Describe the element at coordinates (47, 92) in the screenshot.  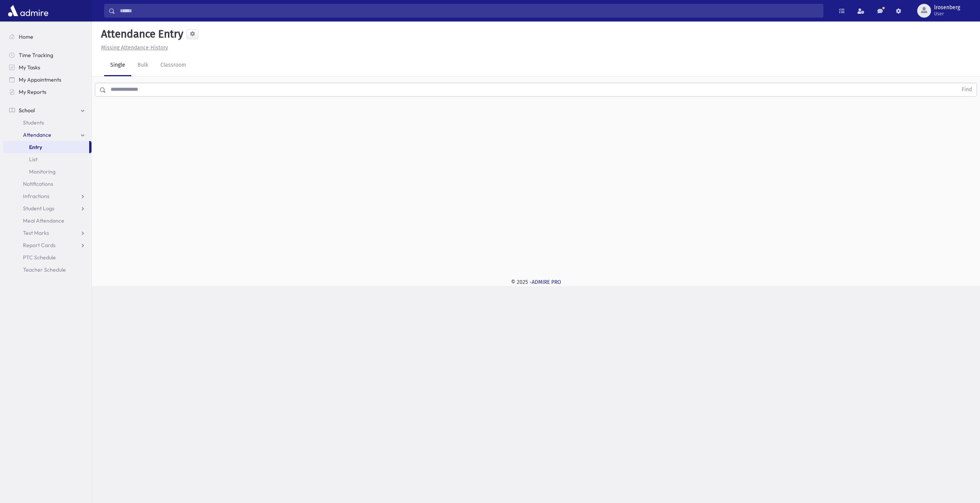
I see `a: My Reports` at that location.